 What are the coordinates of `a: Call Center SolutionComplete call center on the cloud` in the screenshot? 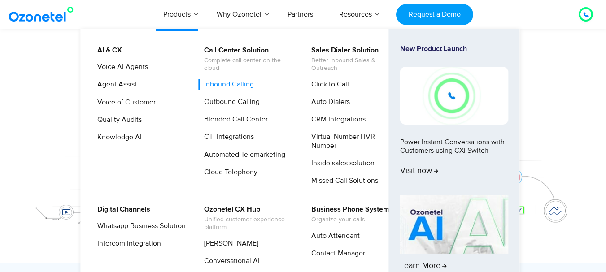 It's located at (246, 59).